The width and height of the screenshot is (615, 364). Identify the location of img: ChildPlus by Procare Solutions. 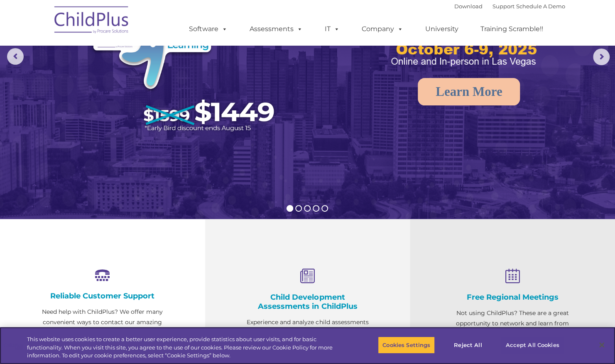
(92, 21).